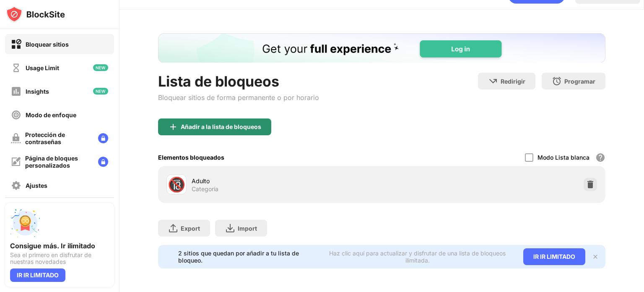  What do you see at coordinates (16, 44) in the screenshot?
I see `img: block-on.svg` at bounding box center [16, 44].